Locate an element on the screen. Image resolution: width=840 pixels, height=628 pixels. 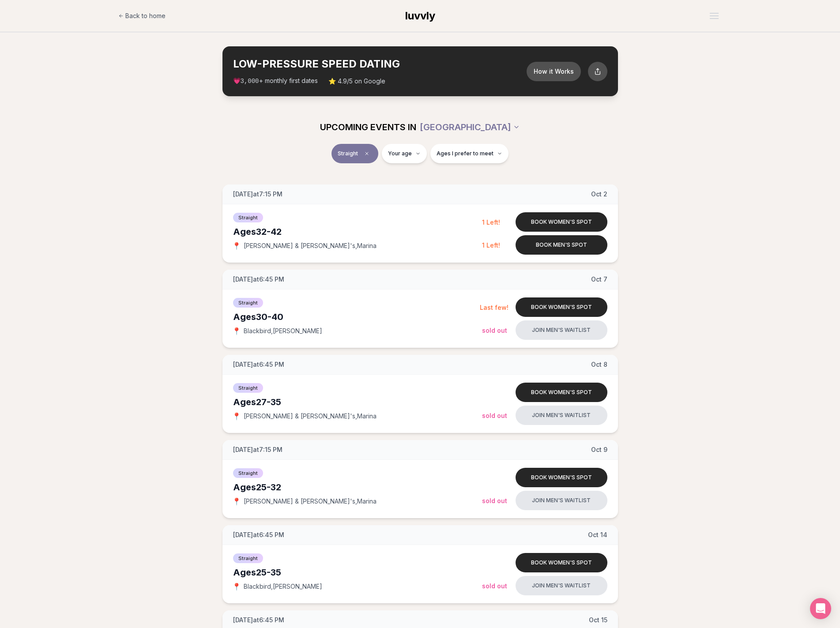
a: Back to home is located at coordinates (141, 16).